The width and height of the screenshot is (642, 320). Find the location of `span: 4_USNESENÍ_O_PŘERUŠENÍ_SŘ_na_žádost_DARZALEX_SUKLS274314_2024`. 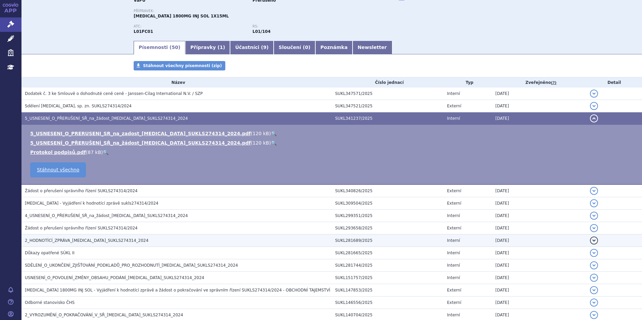

span: 4_USNESENÍ_O_PŘERUŠENÍ_SŘ_na_žádost_DARZALEX_SUKLS274314_2024 is located at coordinates (106, 216).